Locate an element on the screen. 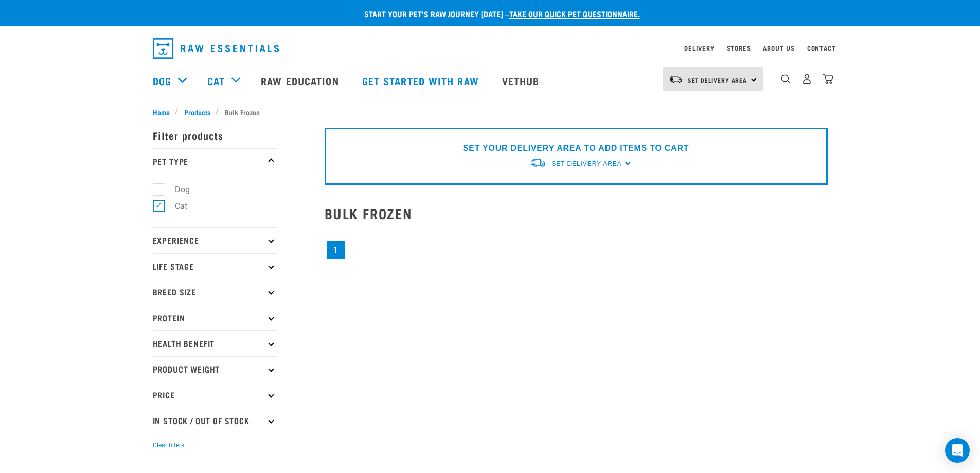  p: Health Benefit is located at coordinates (215, 343).